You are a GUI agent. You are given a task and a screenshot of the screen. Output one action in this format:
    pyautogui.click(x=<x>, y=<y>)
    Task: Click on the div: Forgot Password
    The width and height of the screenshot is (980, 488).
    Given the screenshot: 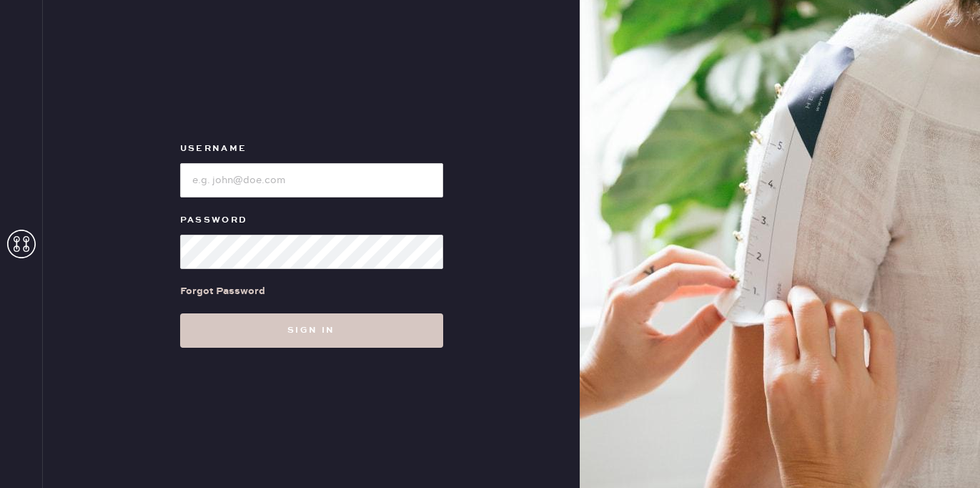 What is the action you would take?
    pyautogui.click(x=222, y=291)
    